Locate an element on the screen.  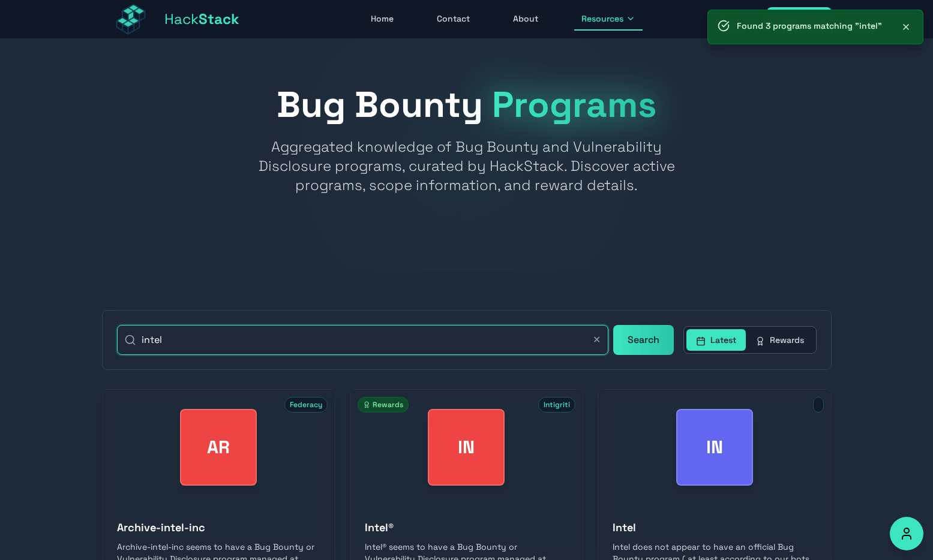
button: Close notification is located at coordinates (906, 27).